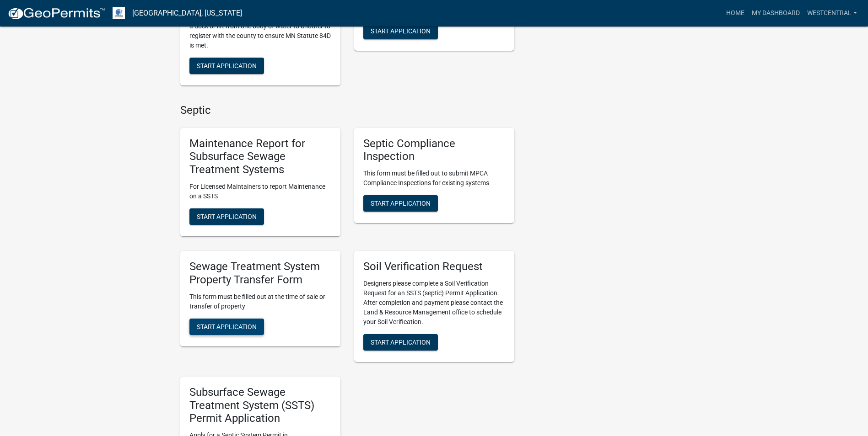 This screenshot has height=436, width=868. What do you see at coordinates (434, 303) in the screenshot?
I see `p: Designers please complete a Soil Verification Request for an SSTS (septic) Permit Application. Af...` at bounding box center [434, 303].